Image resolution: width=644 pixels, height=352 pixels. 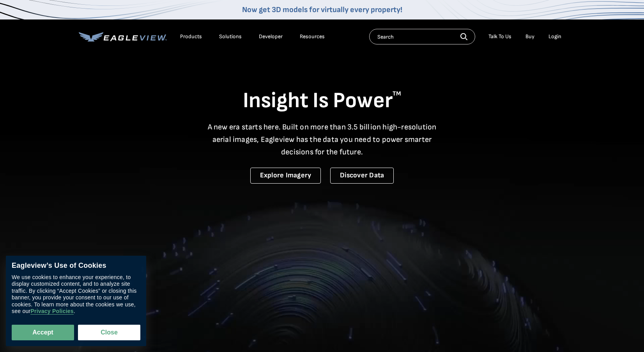 I want to click on a: Now get 3D models for virtually every property!, so click(x=322, y=10).